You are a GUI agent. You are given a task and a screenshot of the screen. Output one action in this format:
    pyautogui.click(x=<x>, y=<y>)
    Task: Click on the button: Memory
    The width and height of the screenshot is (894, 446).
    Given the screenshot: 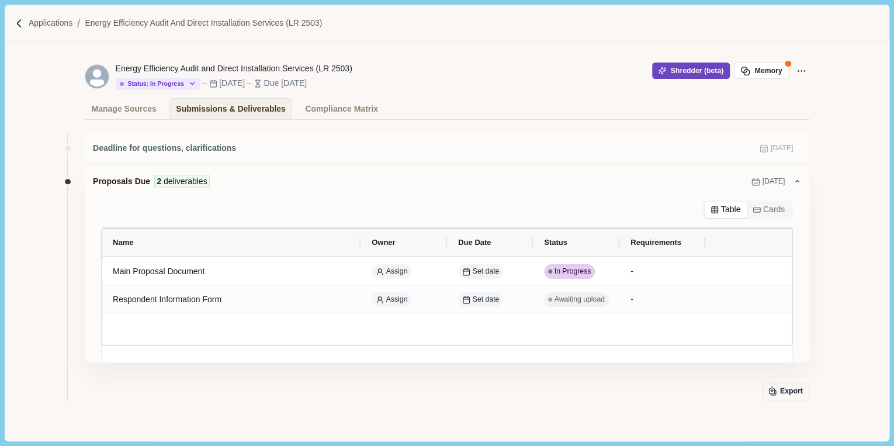 What is the action you would take?
    pyautogui.click(x=762, y=71)
    